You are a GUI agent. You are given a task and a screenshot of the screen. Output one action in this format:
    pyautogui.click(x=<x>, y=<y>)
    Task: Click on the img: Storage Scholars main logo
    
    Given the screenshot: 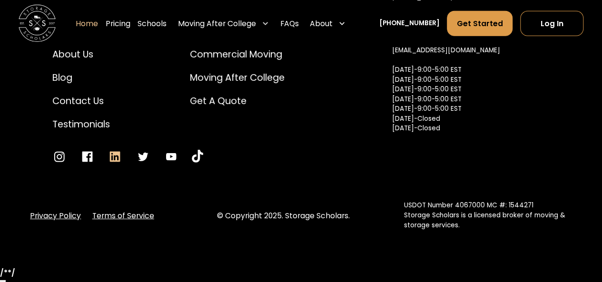 What is the action you would take?
    pyautogui.click(x=37, y=23)
    